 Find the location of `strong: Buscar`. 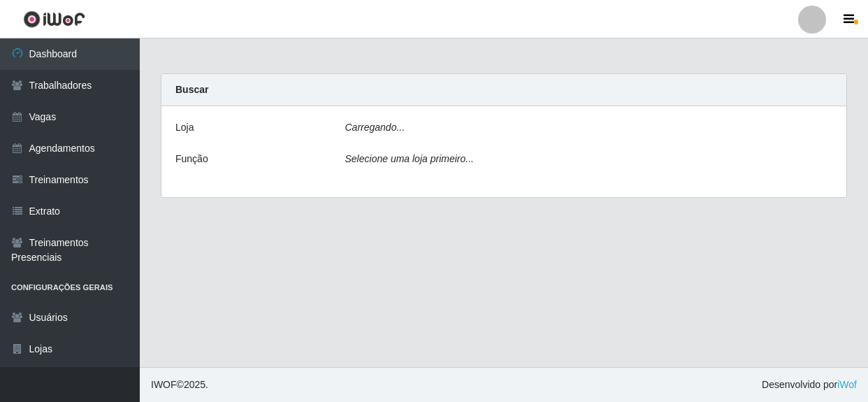

strong: Buscar is located at coordinates (191, 89).